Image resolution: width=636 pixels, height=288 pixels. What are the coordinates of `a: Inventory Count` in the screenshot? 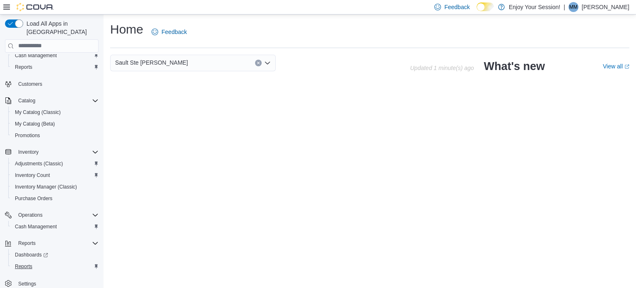 It's located at (32, 175).